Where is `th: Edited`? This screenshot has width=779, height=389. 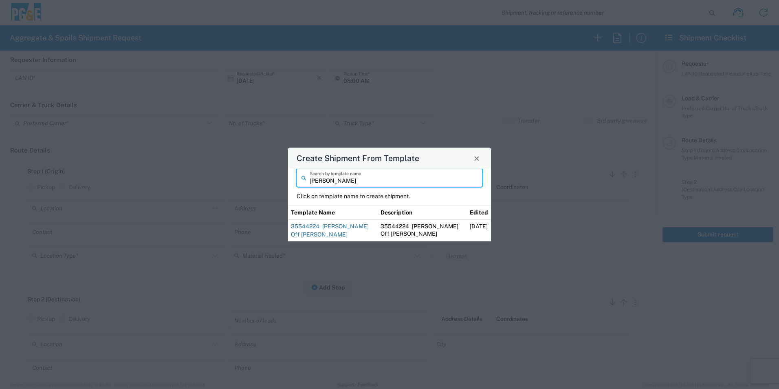
th: Edited is located at coordinates (479, 212).